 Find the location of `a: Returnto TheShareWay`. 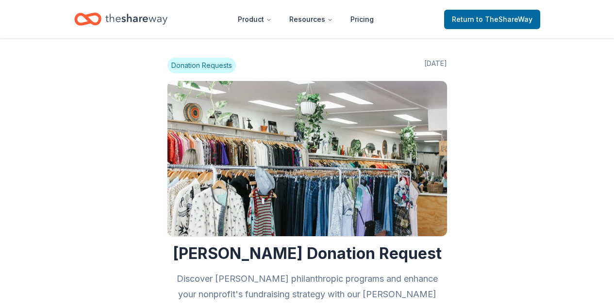

a: Returnto TheShareWay is located at coordinates (492, 19).